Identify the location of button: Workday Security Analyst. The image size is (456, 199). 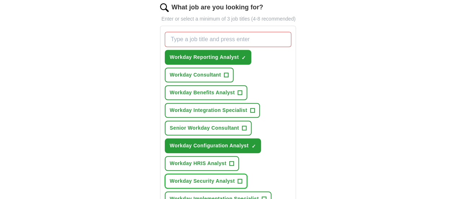
(206, 181).